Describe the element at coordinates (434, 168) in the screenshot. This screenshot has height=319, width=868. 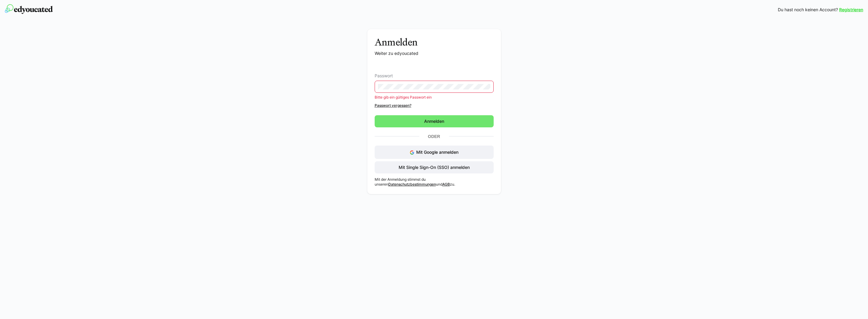
I see `span: Mit Single Sign-On (SSO) anmelden` at that location.